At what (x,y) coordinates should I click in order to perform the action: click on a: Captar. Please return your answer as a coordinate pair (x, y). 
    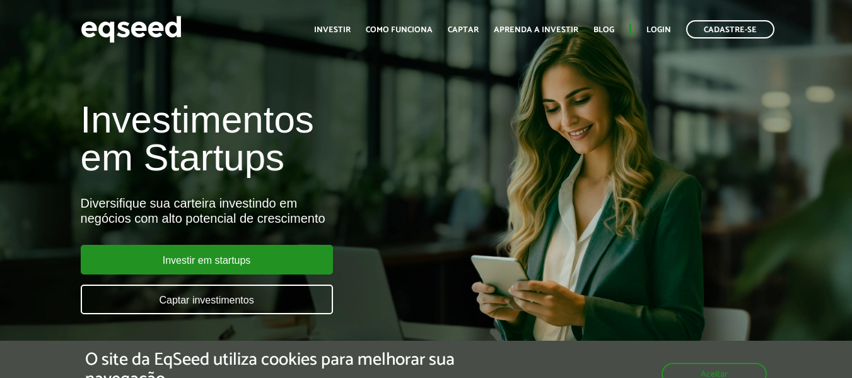
    Looking at the image, I should click on (463, 30).